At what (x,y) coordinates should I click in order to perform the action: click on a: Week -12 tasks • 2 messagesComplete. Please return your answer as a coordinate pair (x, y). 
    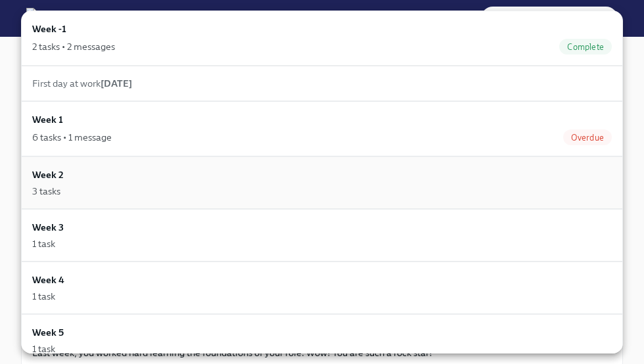
    Looking at the image, I should click on (322, 38).